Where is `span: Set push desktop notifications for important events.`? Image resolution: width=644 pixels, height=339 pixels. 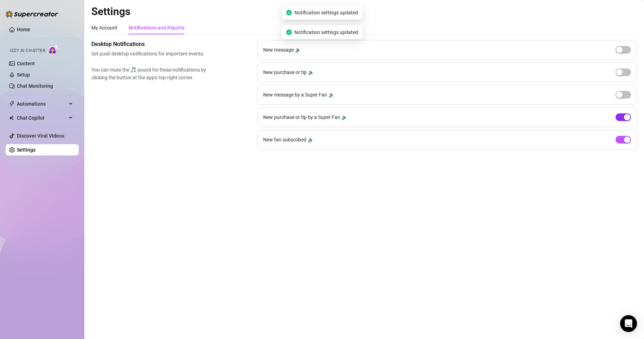 span: Set push desktop notifications for important events. is located at coordinates (151, 54).